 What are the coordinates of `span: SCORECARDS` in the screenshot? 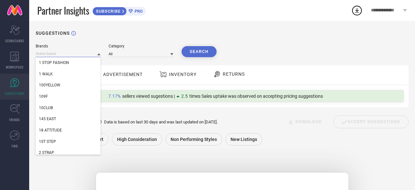 It's located at (15, 41).